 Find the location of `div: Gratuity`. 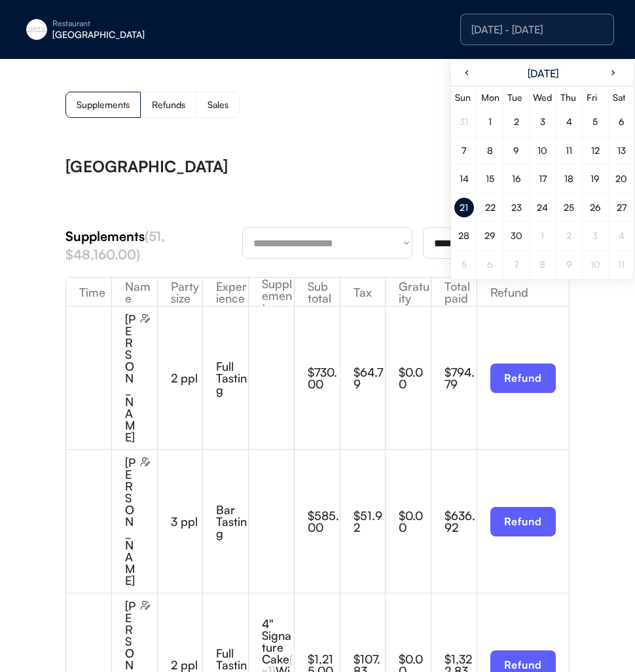

div: Gratuity is located at coordinates (408, 292).